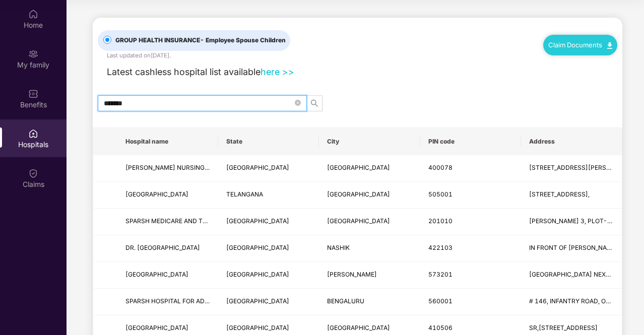 This screenshot has width=644, height=335. What do you see at coordinates (188, 221) in the screenshot?
I see `span: SPARSH MEDICARE AND TRAUMA CENTRE` at bounding box center [188, 221].